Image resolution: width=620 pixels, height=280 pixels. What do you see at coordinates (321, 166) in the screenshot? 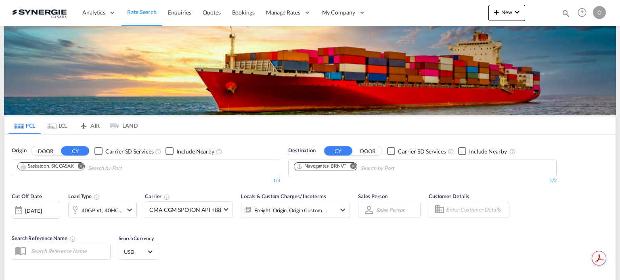
I see `div: Navegantes, BRNVT` at bounding box center [321, 166].